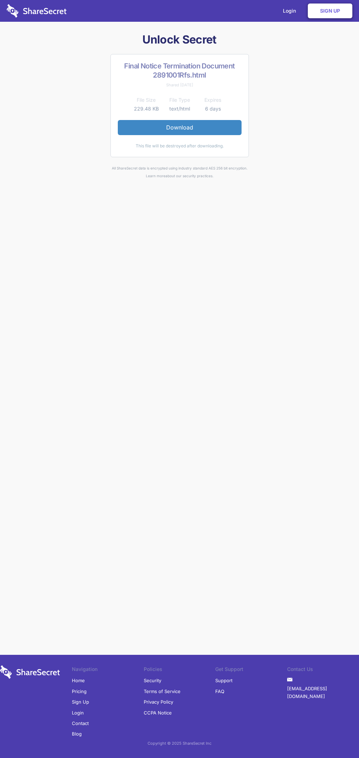  What do you see at coordinates (224, 680) in the screenshot?
I see `a: Support` at bounding box center [224, 680].